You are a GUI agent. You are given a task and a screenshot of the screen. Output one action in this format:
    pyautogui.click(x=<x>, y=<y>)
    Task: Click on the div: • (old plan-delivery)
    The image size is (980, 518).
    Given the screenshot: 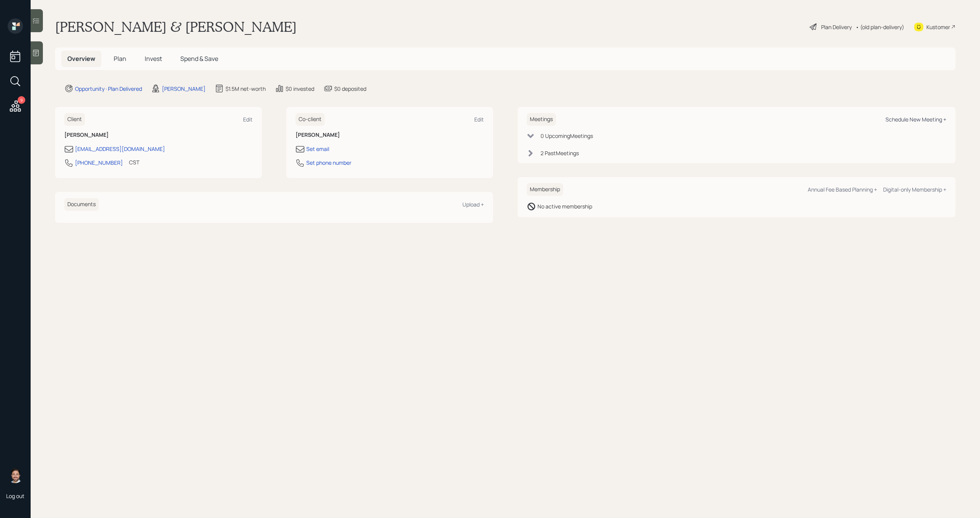 What is the action you would take?
    pyautogui.click(x=880, y=27)
    